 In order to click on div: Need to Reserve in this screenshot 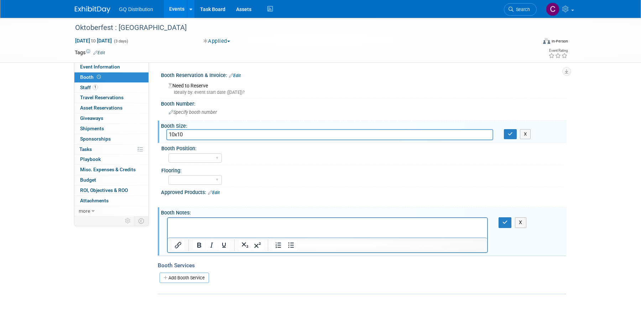, I will do `click(364, 88)`.